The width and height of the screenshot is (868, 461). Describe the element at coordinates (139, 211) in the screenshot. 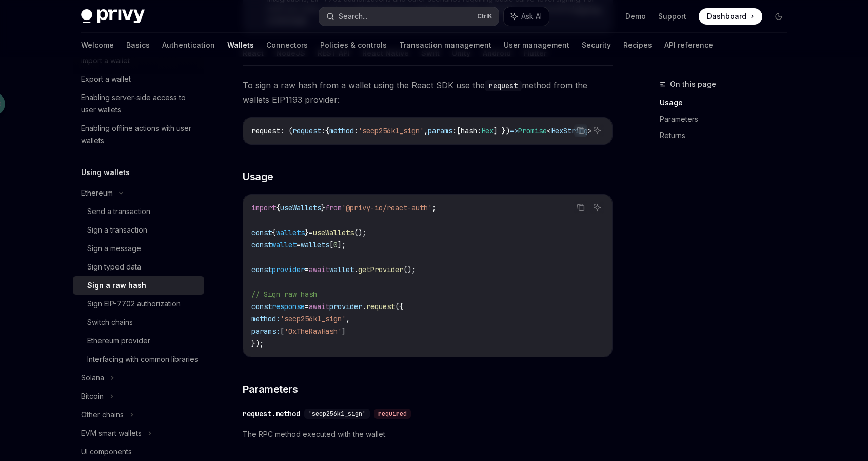

I see `a: Send a transaction` at that location.